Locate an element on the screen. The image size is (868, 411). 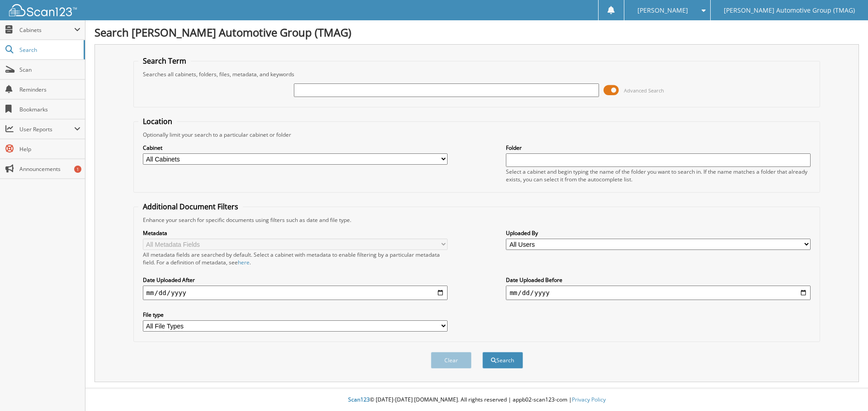
input: start is located at coordinates (295, 293).